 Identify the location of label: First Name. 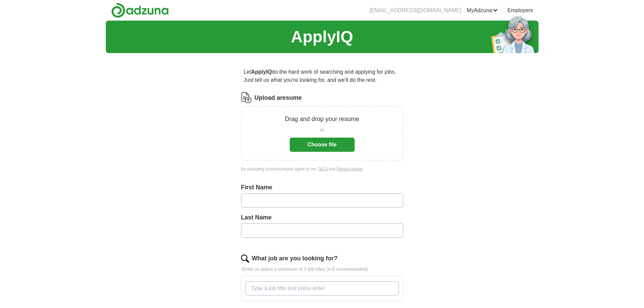
(322, 188).